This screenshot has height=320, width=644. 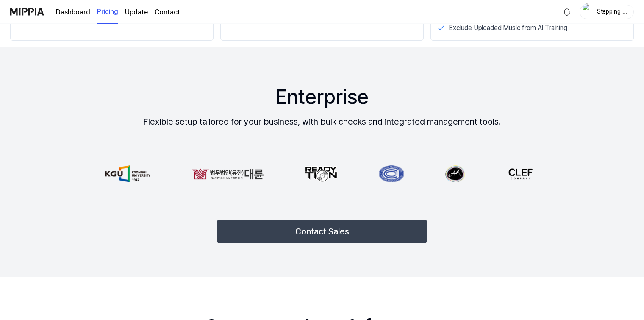 What do you see at coordinates (508, 28) in the screenshot?
I see `p: Exclude Uploaded Music from AI Training` at bounding box center [508, 28].